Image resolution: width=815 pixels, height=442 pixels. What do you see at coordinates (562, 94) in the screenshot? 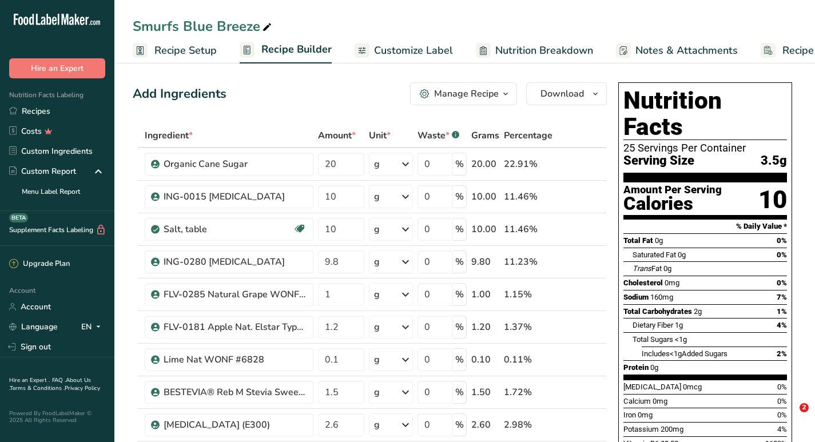
I see `span: Download` at bounding box center [562, 94].